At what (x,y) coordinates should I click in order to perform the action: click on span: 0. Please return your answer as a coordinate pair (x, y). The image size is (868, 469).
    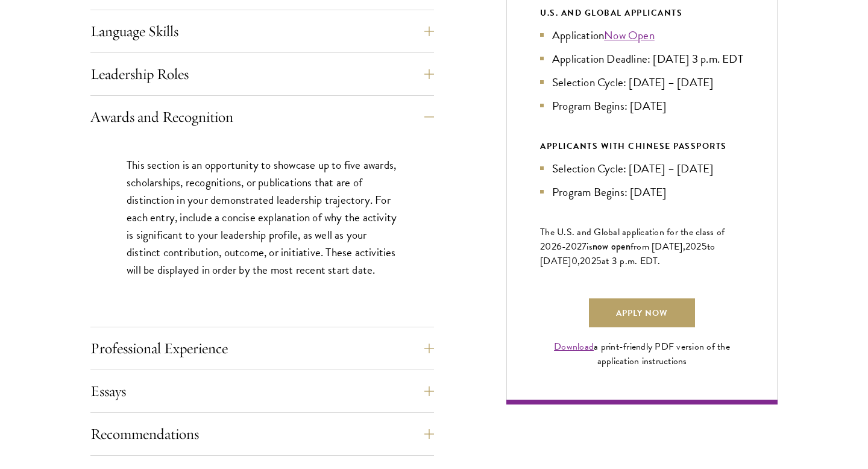
    Looking at the image, I should click on (574, 261).